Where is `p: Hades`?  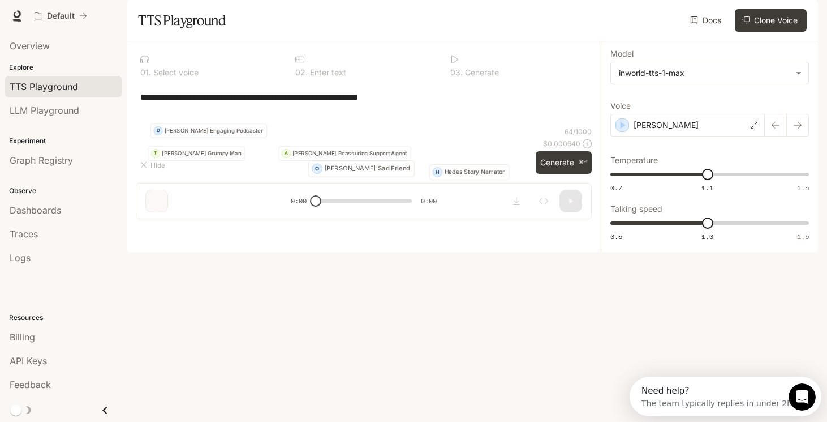 p: Hades is located at coordinates (453, 172).